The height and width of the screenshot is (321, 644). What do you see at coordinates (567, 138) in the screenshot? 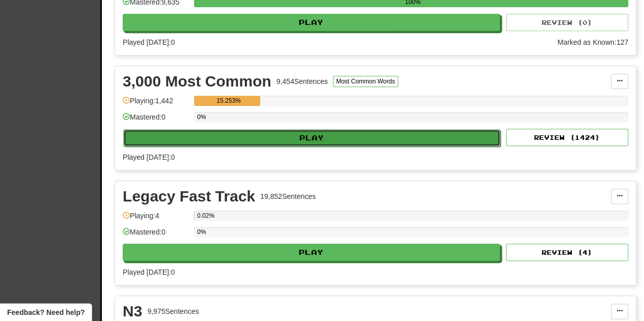
I see `button: Review (1424)` at bounding box center [567, 138].